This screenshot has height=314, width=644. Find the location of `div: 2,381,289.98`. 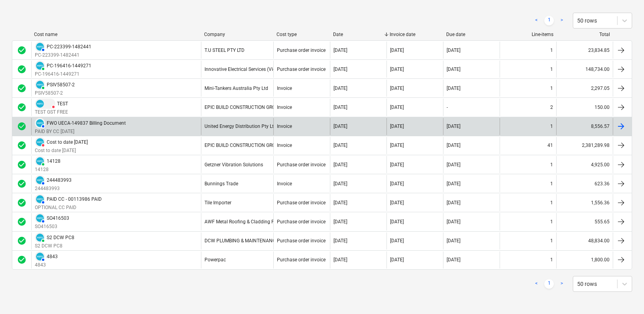

div: 2,381,289.98 is located at coordinates (584, 145).